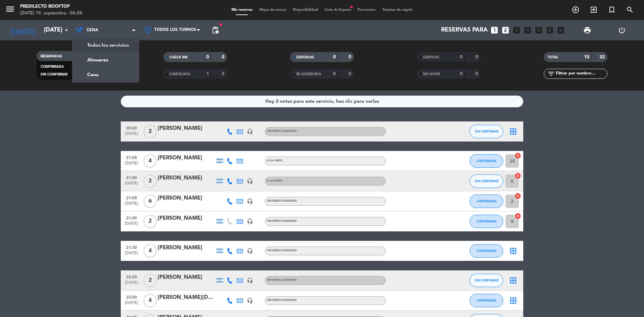  I want to click on i: looks_4, so click(528, 30).